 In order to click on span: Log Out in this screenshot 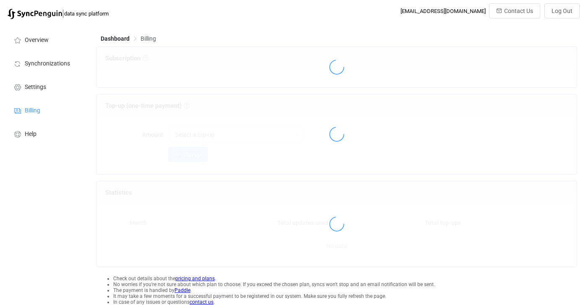, I will do `click(562, 11)`.